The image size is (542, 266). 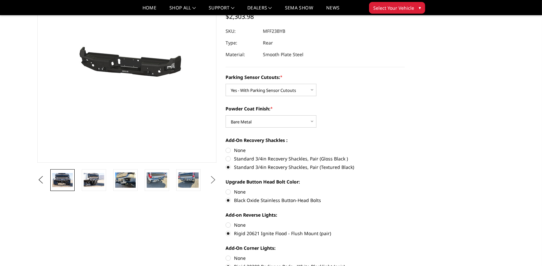 I want to click on label: Add-On Corner Lights:, so click(x=315, y=248).